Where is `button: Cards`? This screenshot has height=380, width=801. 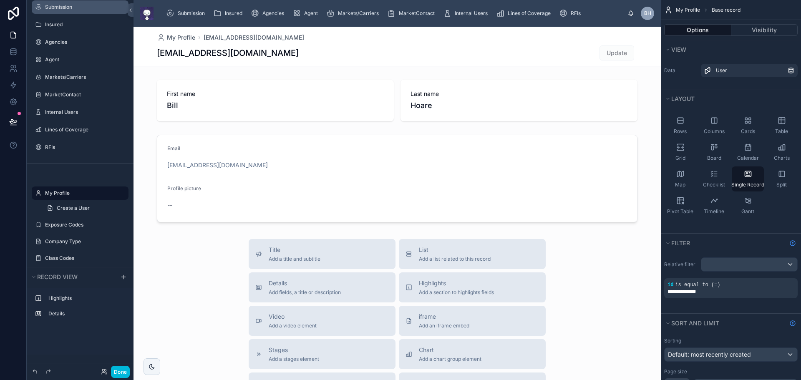 button: Cards is located at coordinates (748, 126).